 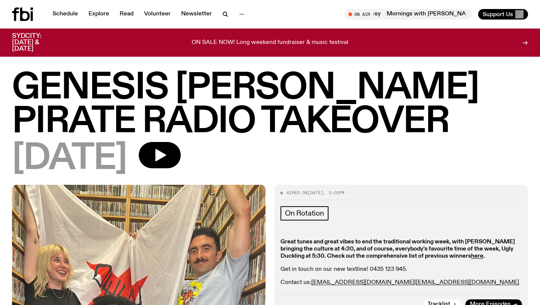 What do you see at coordinates (197, 14) in the screenshot?
I see `a: Newsletter` at bounding box center [197, 14].